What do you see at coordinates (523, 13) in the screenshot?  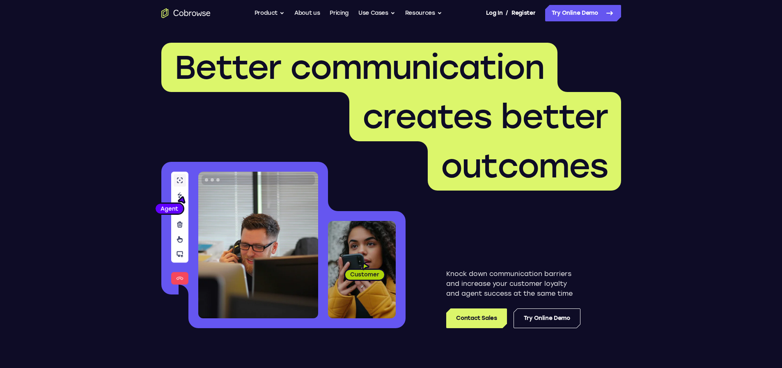 I see `a: Register` at bounding box center [523, 13].